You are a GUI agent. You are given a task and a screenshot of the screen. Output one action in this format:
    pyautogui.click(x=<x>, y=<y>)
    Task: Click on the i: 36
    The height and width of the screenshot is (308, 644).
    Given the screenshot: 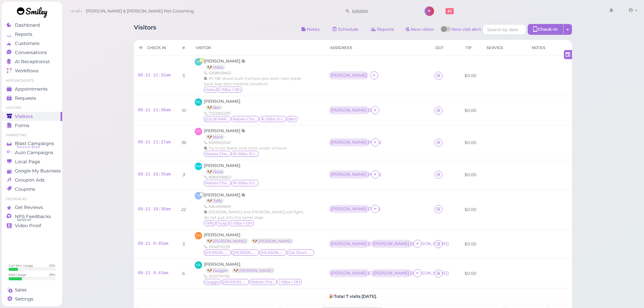 What is the action you would take?
    pyautogui.click(x=183, y=142)
    